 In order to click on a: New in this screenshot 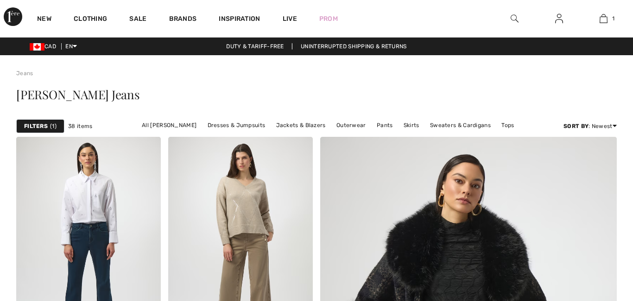, I will do `click(44, 19)`.